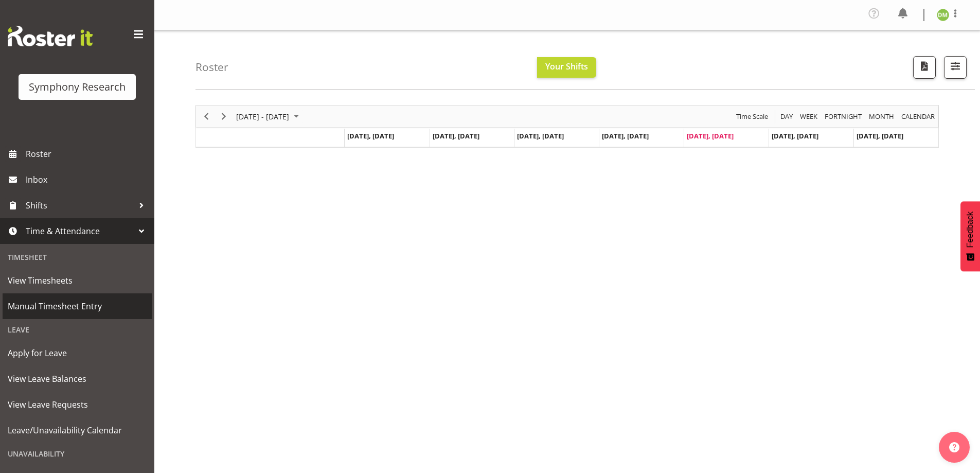 The height and width of the screenshot is (473, 980). What do you see at coordinates (80, 231) in the screenshot?
I see `span: Time & Attendance` at bounding box center [80, 231].